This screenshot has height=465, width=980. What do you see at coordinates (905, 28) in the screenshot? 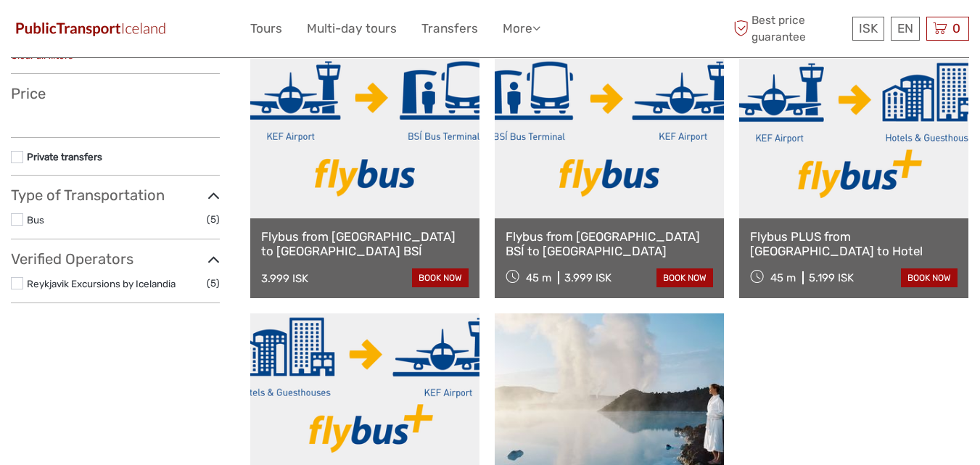
I see `div: EN` at bounding box center [905, 28].